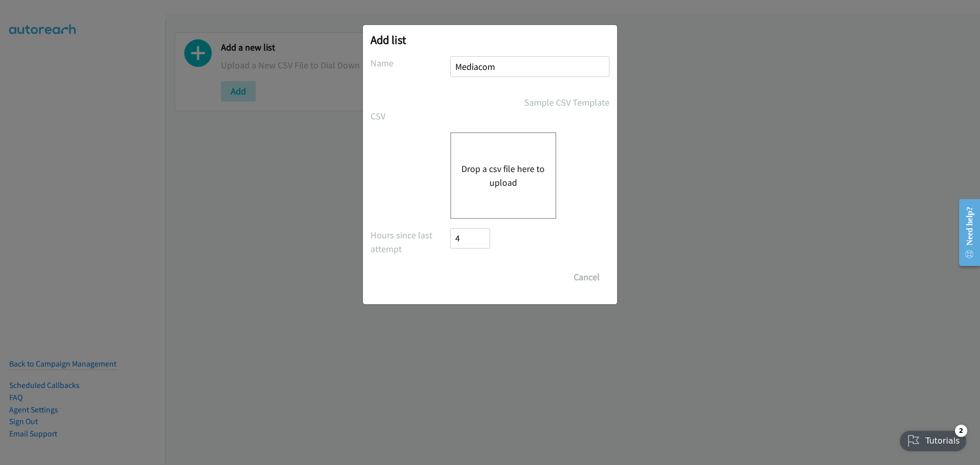  Describe the element at coordinates (19, 40) in the screenshot. I see `div: Open Resource Center` at that location.